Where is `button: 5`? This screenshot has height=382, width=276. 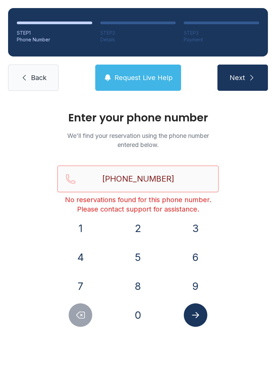 button: 5 is located at coordinates (138, 257).